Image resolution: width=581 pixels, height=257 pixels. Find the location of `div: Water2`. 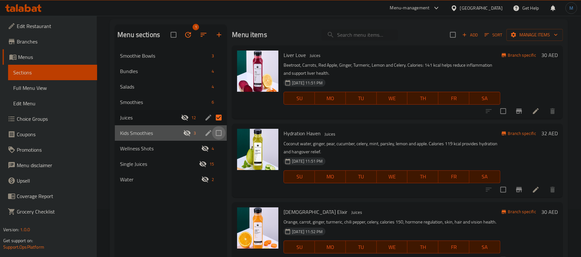

div: Water2 is located at coordinates (171, 180).